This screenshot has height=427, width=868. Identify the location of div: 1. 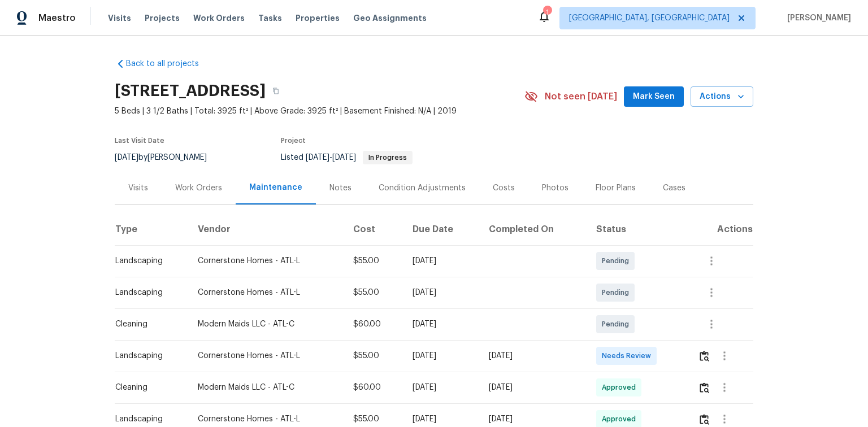
(547, 12).